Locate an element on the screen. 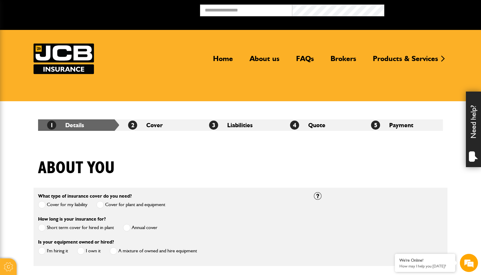 This screenshot has height=275, width=481. li: Quote is located at coordinates (321, 125).